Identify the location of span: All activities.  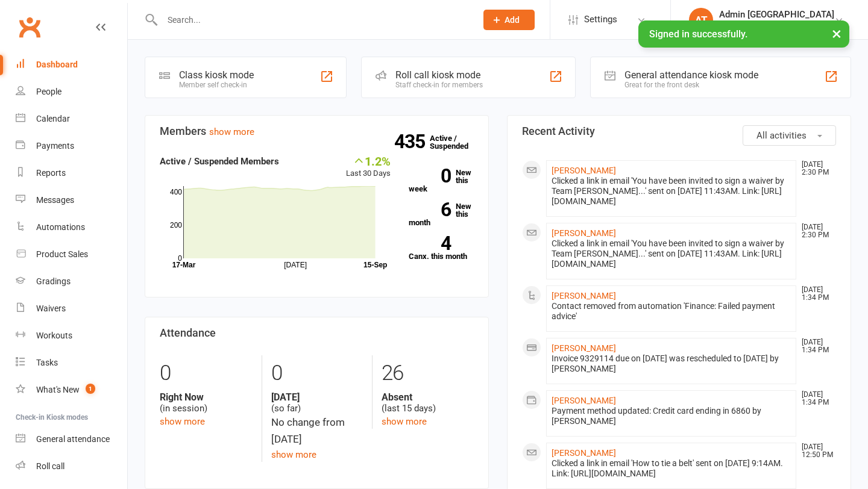
(781, 135).